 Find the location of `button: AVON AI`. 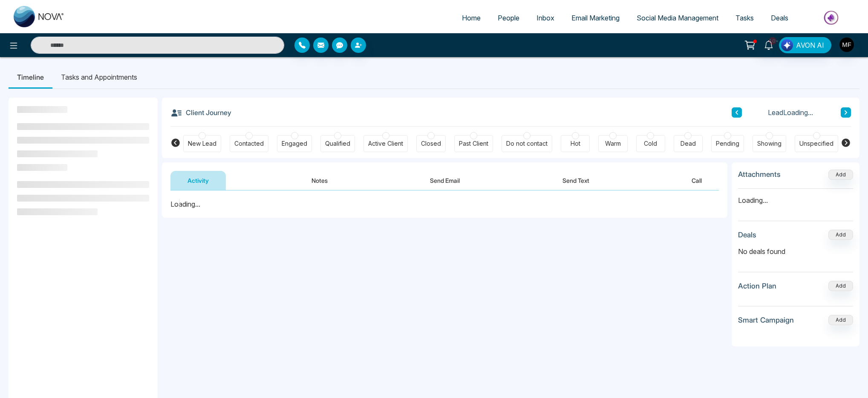

button: AVON AI is located at coordinates (805, 45).